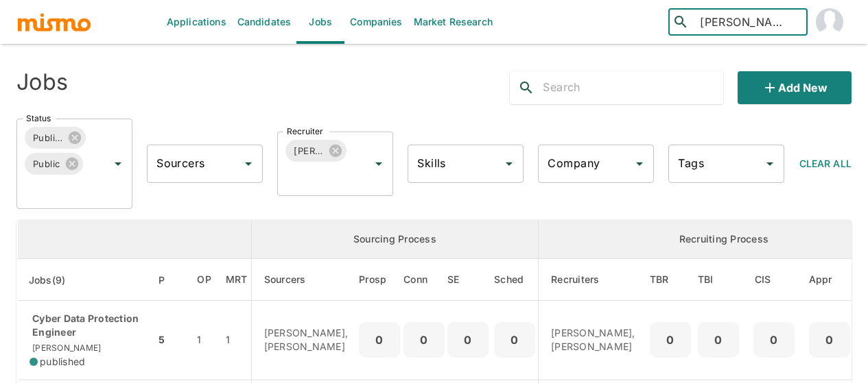 The image size is (868, 383). Describe the element at coordinates (830, 22) in the screenshot. I see `img: Maia Reyes` at that location.